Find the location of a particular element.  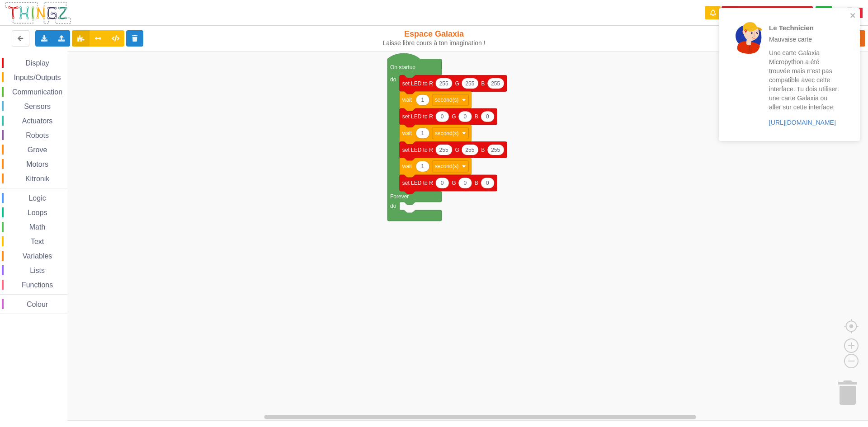

span: Logic is located at coordinates (37, 198).